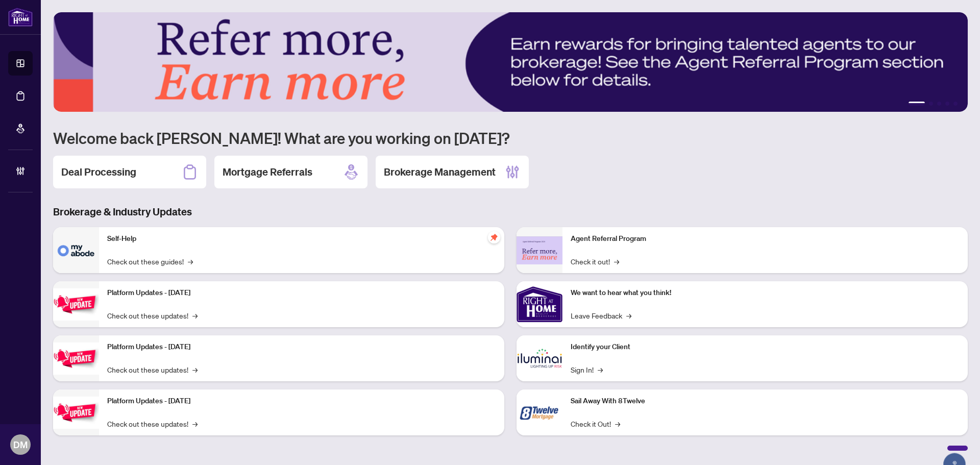 This screenshot has height=465, width=980. What do you see at coordinates (540, 412) in the screenshot?
I see `img: Sail Away With 8Twelve` at bounding box center [540, 412].